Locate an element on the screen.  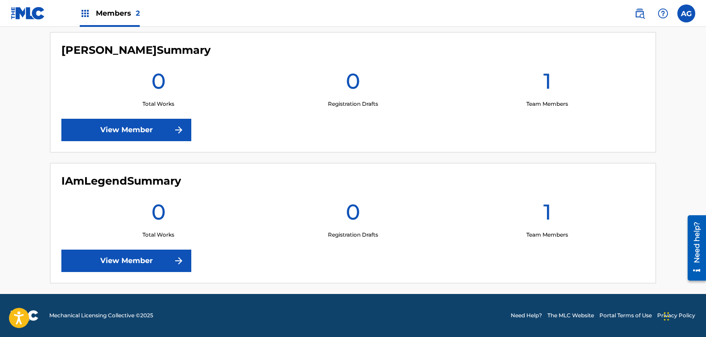
div: Need help? is located at coordinates (16, 30).